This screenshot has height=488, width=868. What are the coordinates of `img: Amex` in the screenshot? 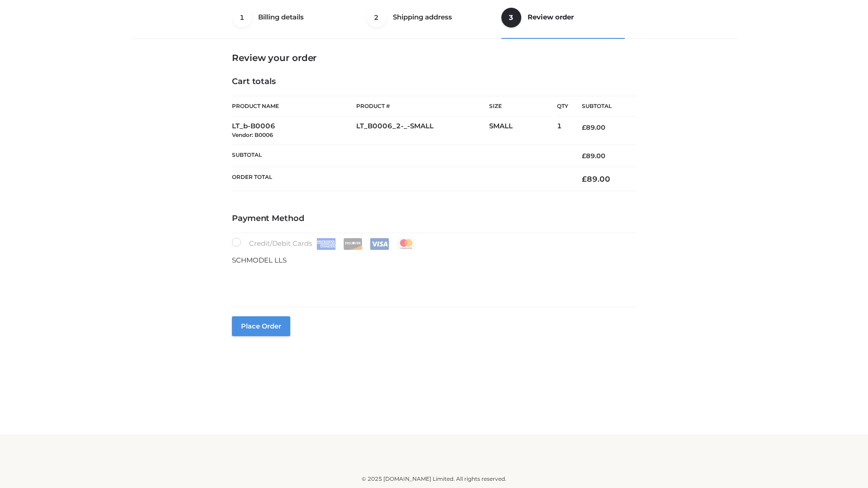 It's located at (326, 244).